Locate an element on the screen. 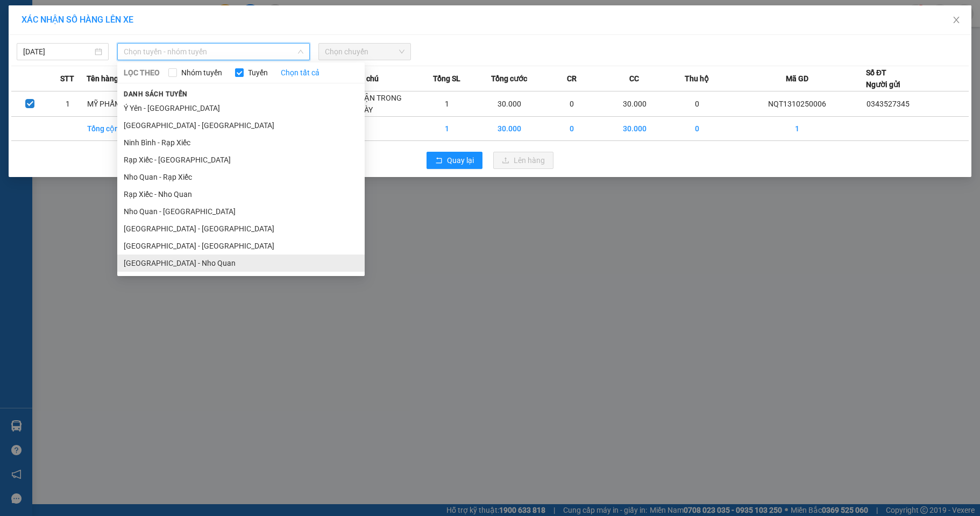  span: XÁC NHẬN SỐ HÀNG LÊN XE is located at coordinates (78, 19).